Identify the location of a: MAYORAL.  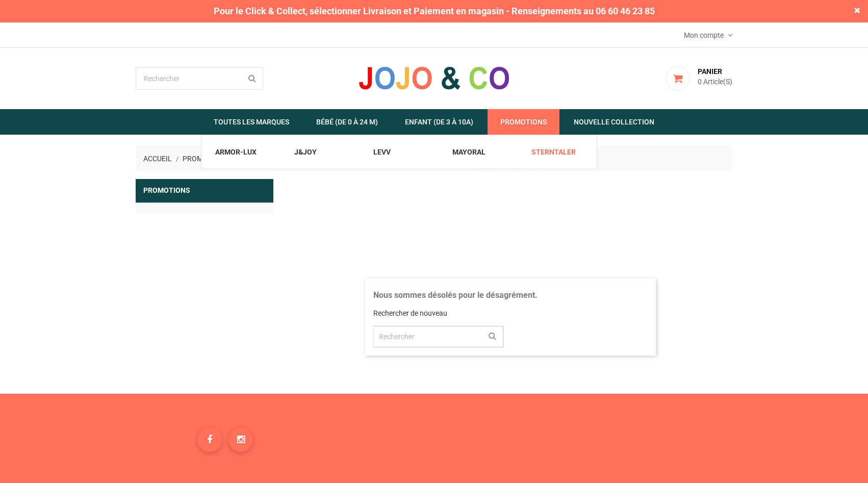
(478, 155).